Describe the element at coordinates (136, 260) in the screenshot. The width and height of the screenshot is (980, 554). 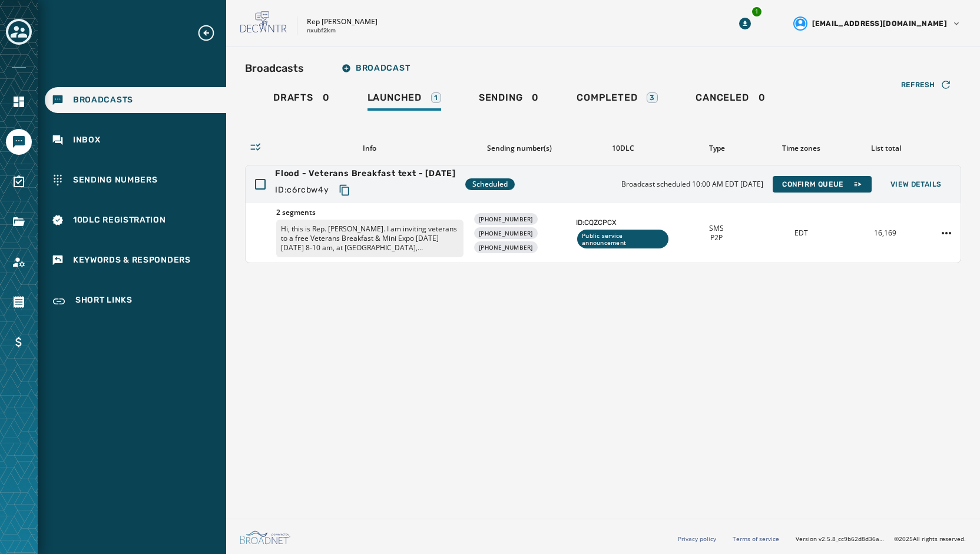
I see `a: Navigate to Keywords & Responders` at that location.